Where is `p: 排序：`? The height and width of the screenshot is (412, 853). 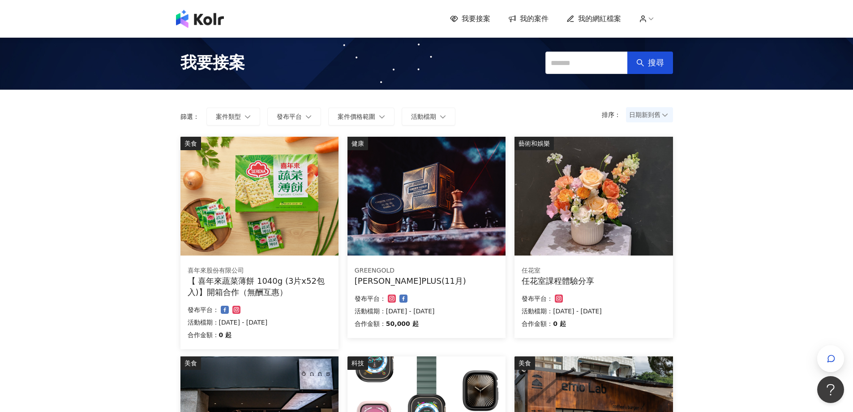 p: 排序： is located at coordinates (614, 115).